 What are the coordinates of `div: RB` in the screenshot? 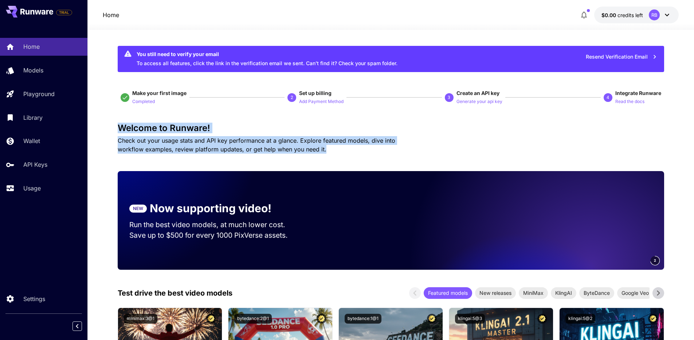 It's located at (655, 15).